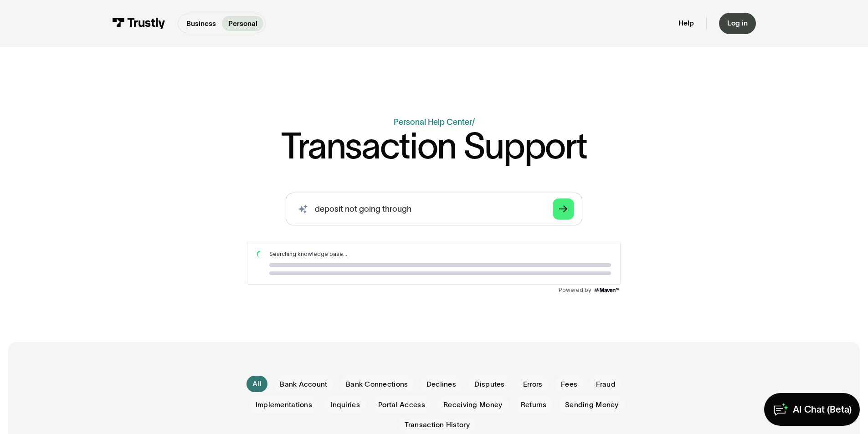 This screenshot has height=434, width=868. What do you see at coordinates (201, 20) in the screenshot?
I see `div: Searching knowledge base...` at bounding box center [201, 20].